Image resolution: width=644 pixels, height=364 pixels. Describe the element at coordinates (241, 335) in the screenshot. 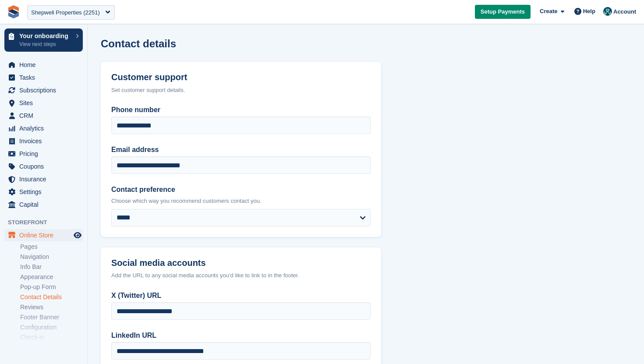

I see `label: LinkedIn URL` at that location.